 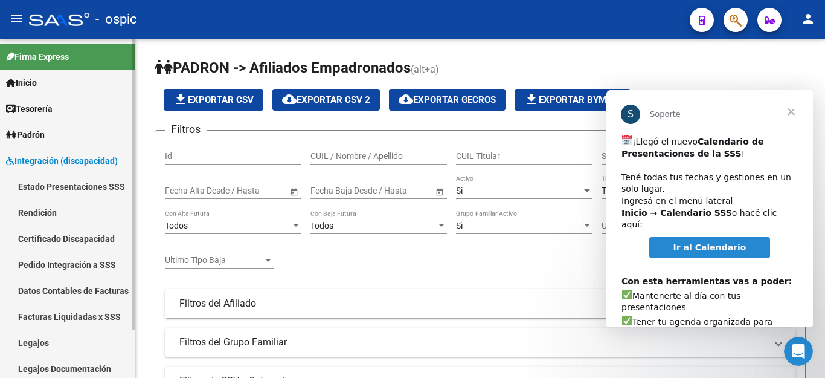 What do you see at coordinates (283, 68) in the screenshot?
I see `span: PADRON -> Afiliados Empadronados` at bounding box center [283, 68].